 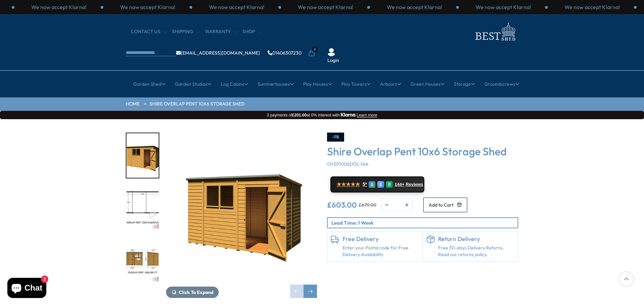 What do you see at coordinates (441, 205) in the screenshot?
I see `span: Add to Cart` at bounding box center [441, 205].